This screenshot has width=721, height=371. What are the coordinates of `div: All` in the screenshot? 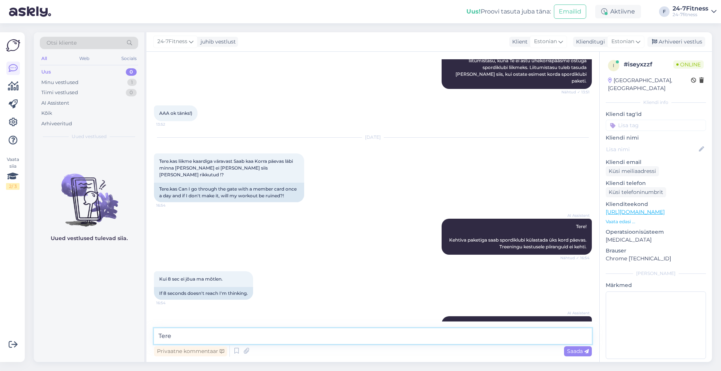 It's located at (44, 59).